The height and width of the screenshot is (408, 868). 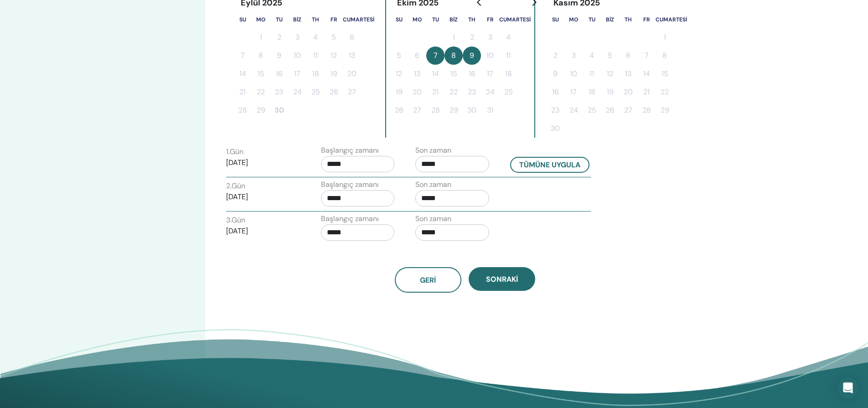 What do you see at coordinates (334, 92) in the screenshot?
I see `font: 26` at bounding box center [334, 92].